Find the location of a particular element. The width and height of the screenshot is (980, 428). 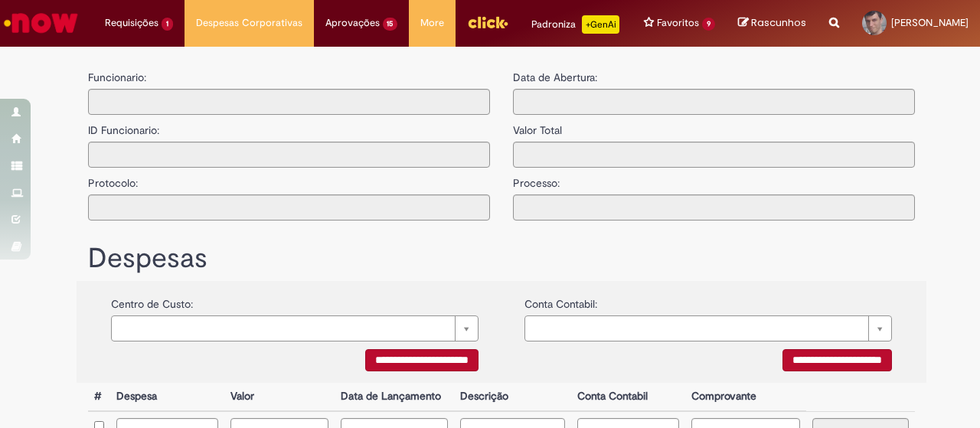

span: Despesas Corporativas is located at coordinates (249, 23).